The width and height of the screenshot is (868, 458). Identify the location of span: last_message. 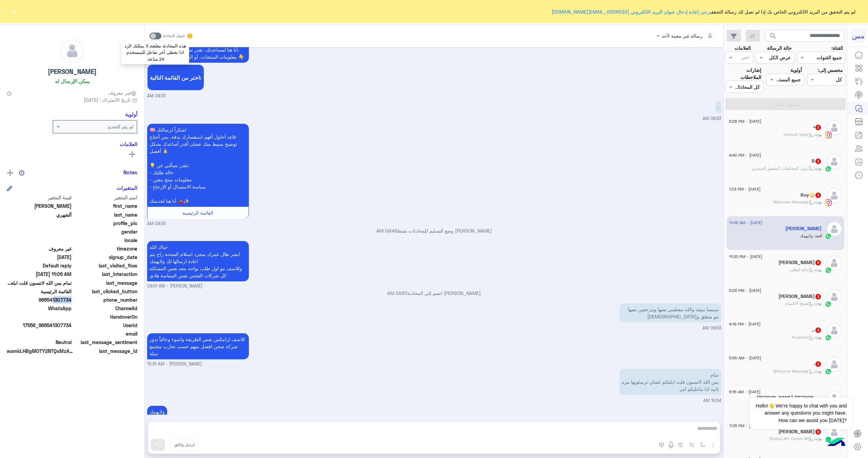
(105, 283).